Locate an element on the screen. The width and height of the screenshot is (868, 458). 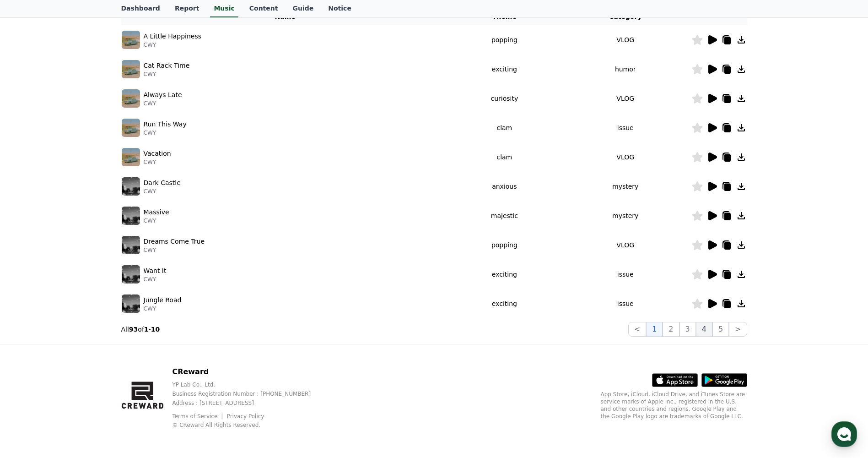
strong: 1 is located at coordinates (147, 330).